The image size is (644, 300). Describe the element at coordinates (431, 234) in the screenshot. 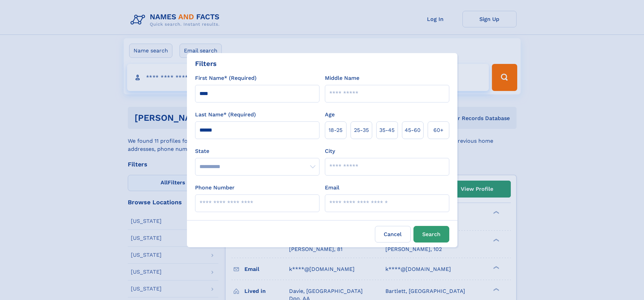

I see `button: Search` at that location.